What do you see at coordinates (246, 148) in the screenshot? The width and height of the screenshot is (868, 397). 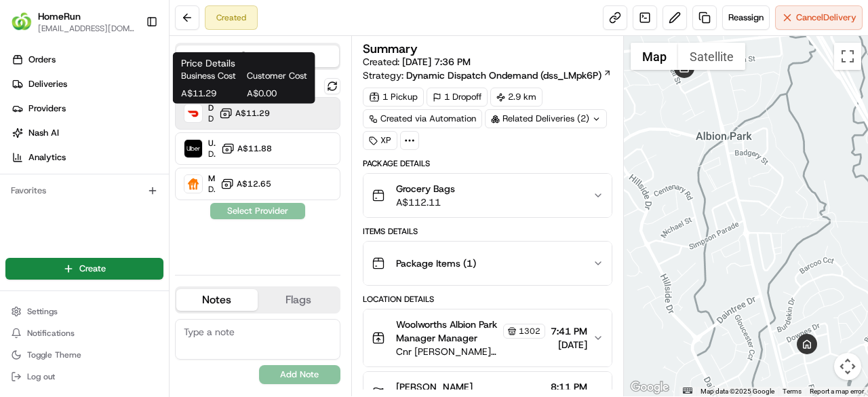 I see `button: A$11.88` at bounding box center [246, 148].